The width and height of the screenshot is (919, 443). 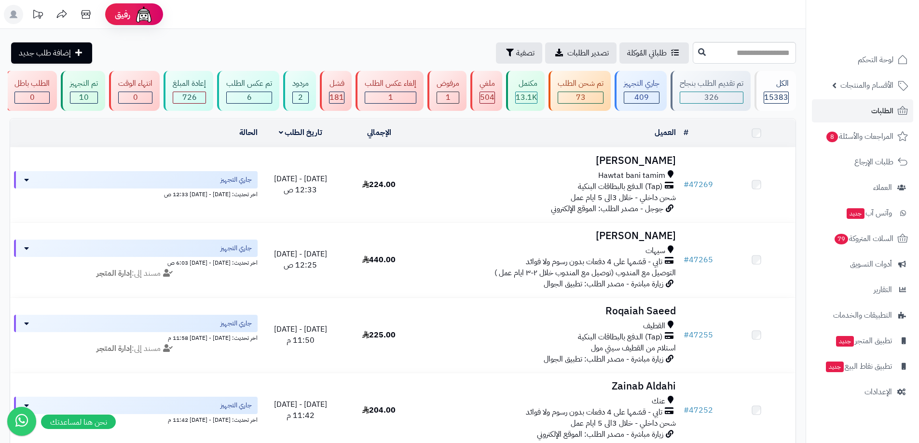 What do you see at coordinates (249, 97) in the screenshot?
I see `div: 6` at bounding box center [249, 97].